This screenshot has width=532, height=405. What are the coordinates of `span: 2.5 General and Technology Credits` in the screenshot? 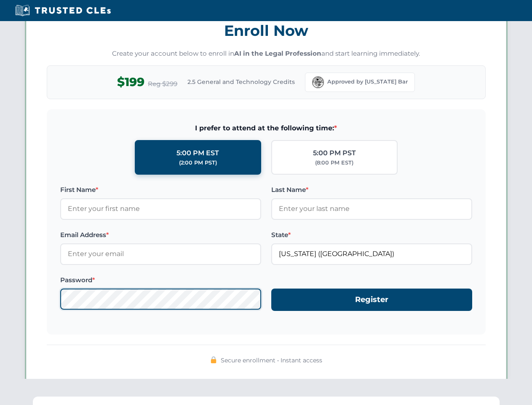 It's located at (241, 82).